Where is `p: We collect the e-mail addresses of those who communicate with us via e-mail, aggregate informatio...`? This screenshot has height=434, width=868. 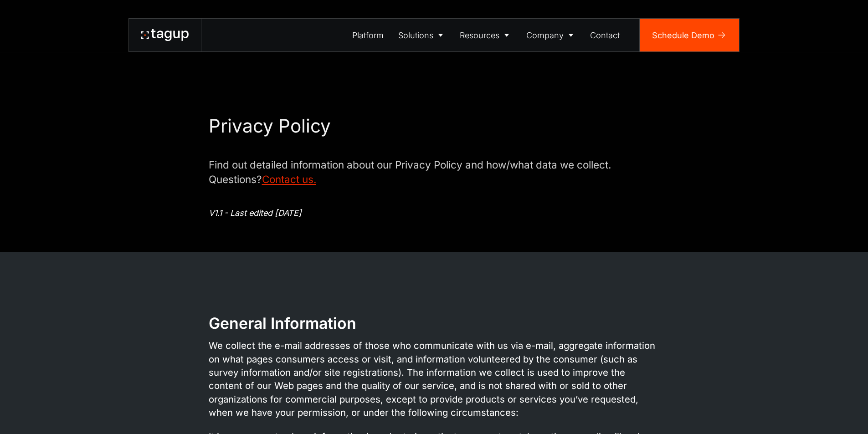 p: We collect the e-mail addresses of those who communicate with us via e-mail, aggregate informatio... is located at coordinates (434, 379).